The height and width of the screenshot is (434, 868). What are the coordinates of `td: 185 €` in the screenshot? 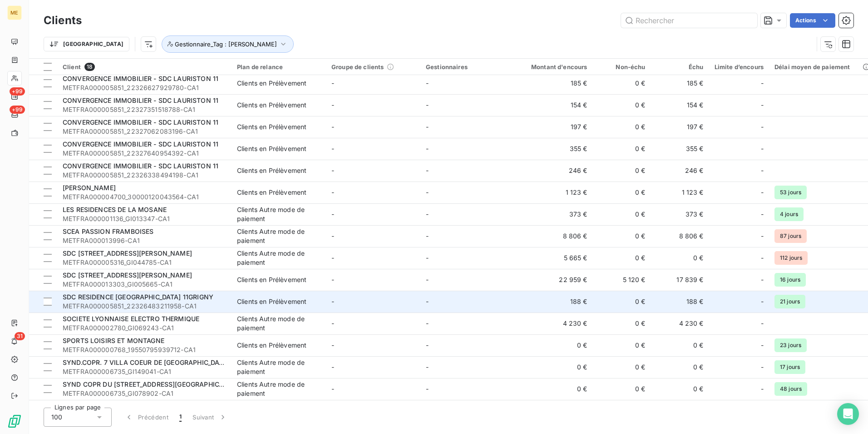 It's located at (554, 83).